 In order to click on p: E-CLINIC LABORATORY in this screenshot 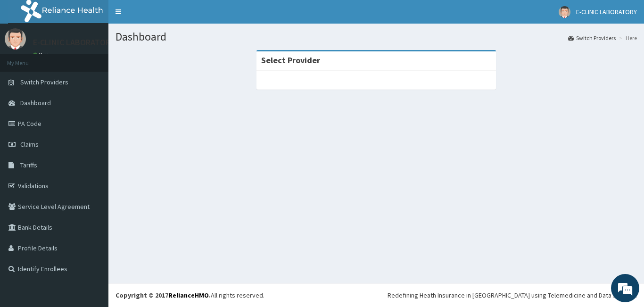, I will do `click(74, 42)`.